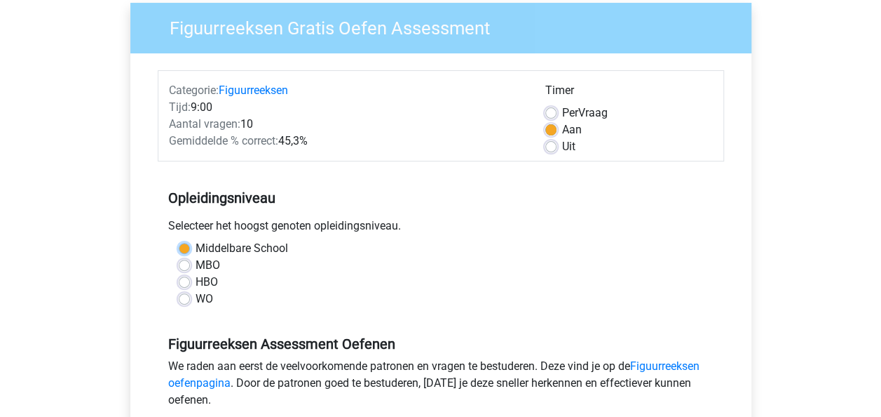 This screenshot has height=417, width=881. Describe the element at coordinates (180, 107) in the screenshot. I see `span: Tijd:` at that location.